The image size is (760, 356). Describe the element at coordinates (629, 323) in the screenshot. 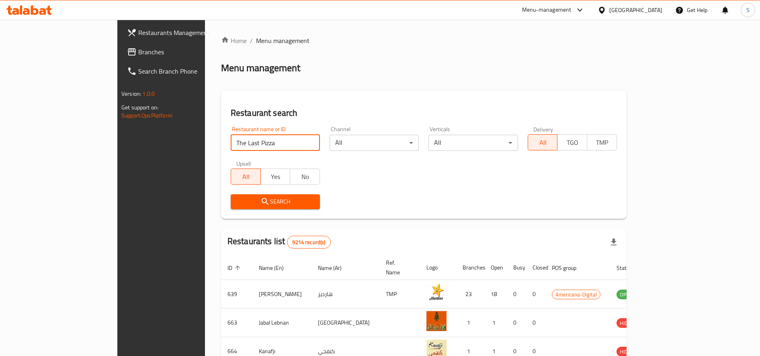

I see `div: HIDDEN` at that location.